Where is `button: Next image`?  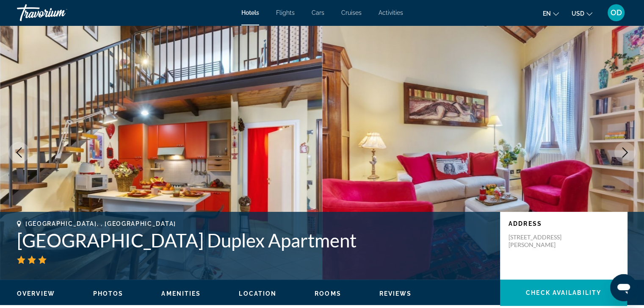
button: Next image is located at coordinates (626, 152).